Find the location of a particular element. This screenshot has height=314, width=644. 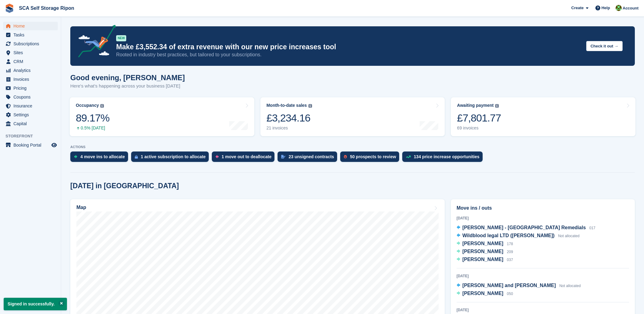

div: £3,234.16 is located at coordinates (289, 118).